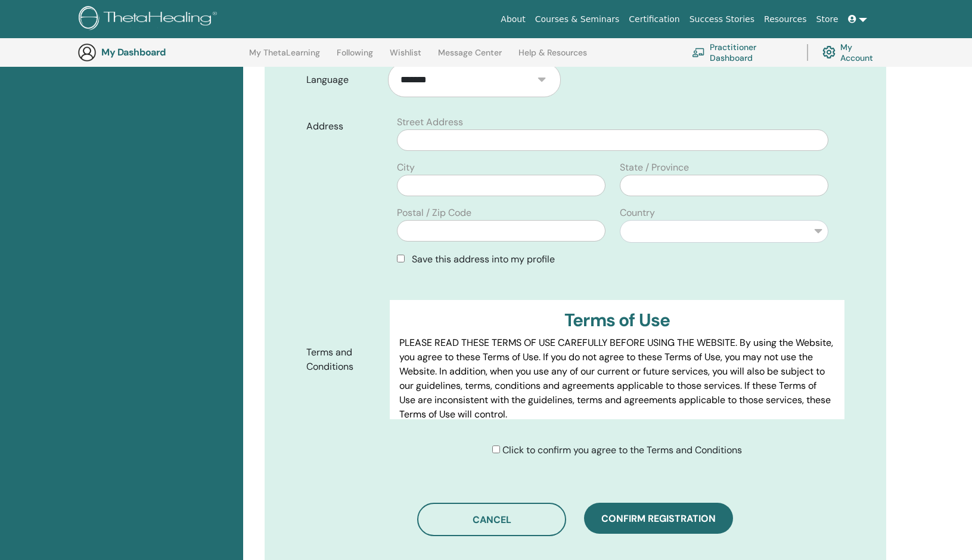  What do you see at coordinates (406, 167) in the screenshot?
I see `label: City` at bounding box center [406, 167].